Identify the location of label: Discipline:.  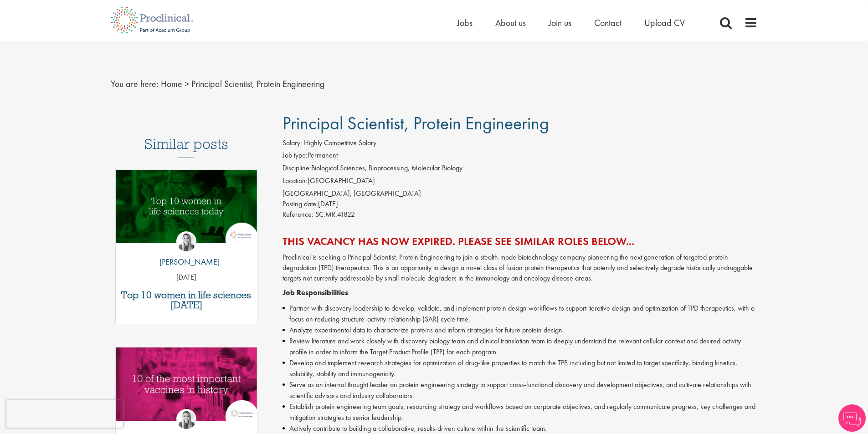
(297, 168).